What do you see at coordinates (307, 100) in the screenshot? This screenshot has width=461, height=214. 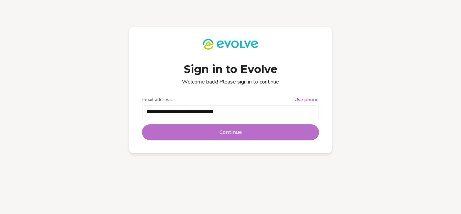 I see `a: Use phone` at bounding box center [307, 100].